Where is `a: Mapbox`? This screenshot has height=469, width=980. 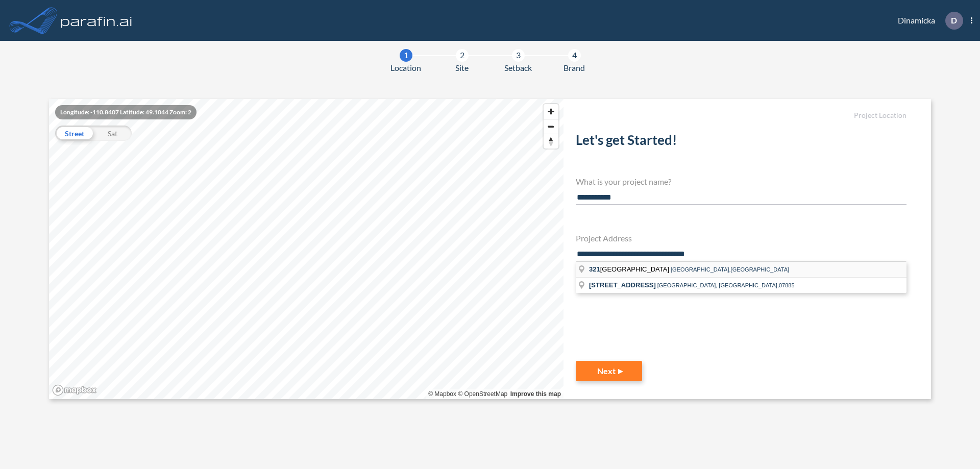
a: Mapbox is located at coordinates (442, 394).